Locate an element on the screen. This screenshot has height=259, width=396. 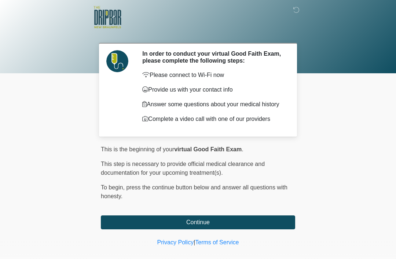
span: This is the beginning of your is located at coordinates (138, 149).